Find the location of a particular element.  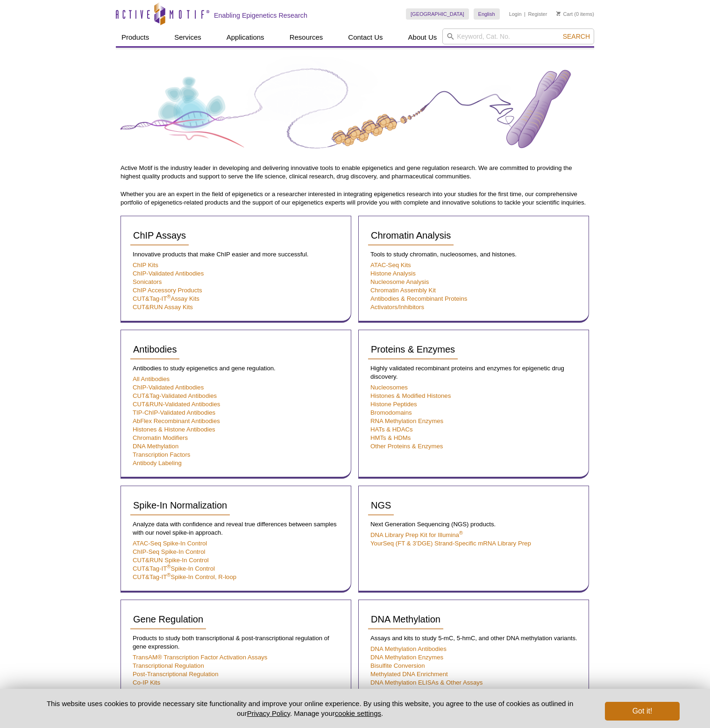

a: Transcription Factors is located at coordinates (161, 454).